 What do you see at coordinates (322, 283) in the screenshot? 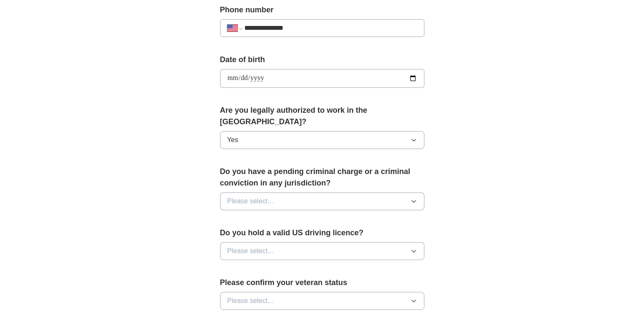
I see `label: Please confirm your veteran status` at bounding box center [322, 283].